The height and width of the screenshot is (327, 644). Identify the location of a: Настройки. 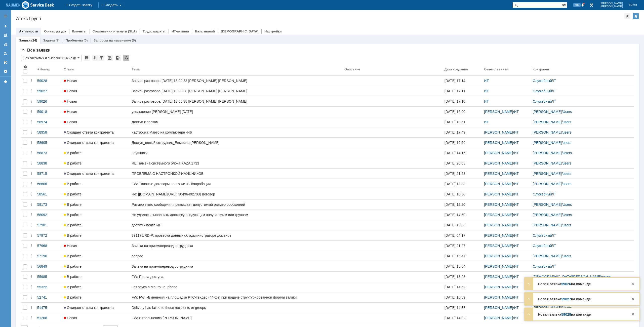
(6, 72).